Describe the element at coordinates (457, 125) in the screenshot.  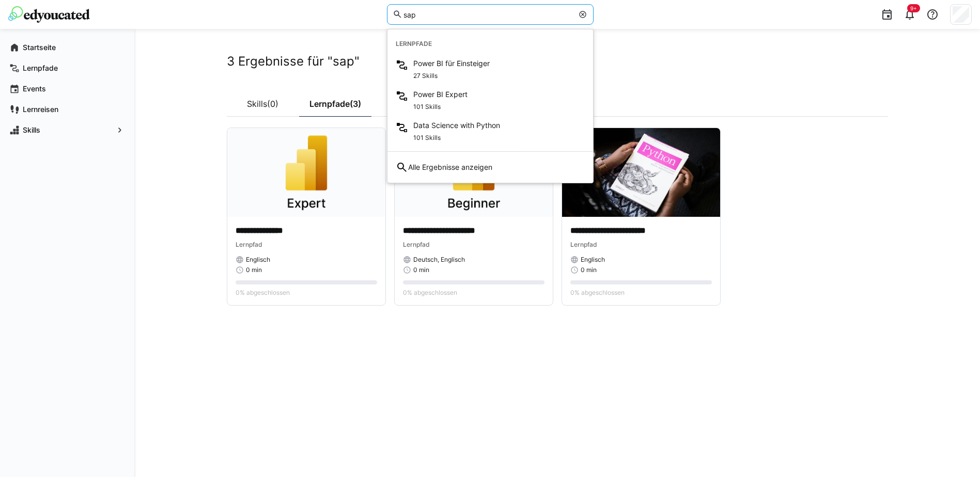
I see `span: Data Science with Python` at that location.